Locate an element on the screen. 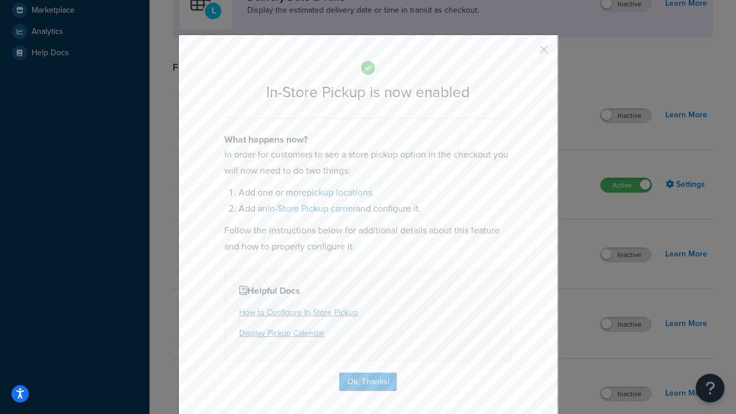 The height and width of the screenshot is (414, 736). button: Ok, Thanks! is located at coordinates (368, 382).